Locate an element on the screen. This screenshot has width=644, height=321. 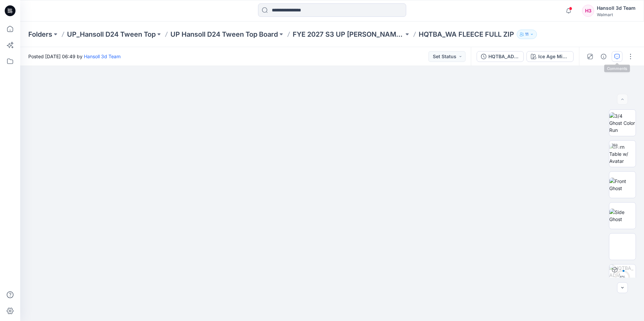
button: 11 is located at coordinates (526, 34).